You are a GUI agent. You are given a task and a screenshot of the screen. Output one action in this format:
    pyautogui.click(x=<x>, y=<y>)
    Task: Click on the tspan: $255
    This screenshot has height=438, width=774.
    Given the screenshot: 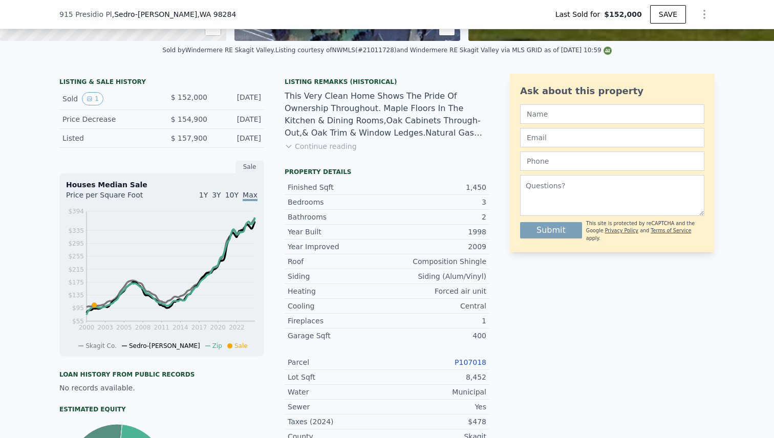 What is the action you would take?
    pyautogui.click(x=76, y=257)
    